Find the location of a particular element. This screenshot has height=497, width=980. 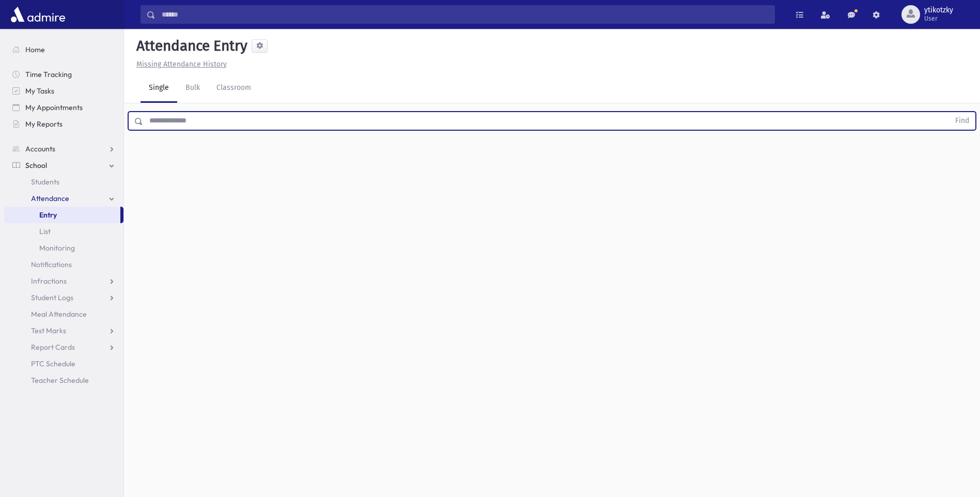

span: User is located at coordinates (939, 18).